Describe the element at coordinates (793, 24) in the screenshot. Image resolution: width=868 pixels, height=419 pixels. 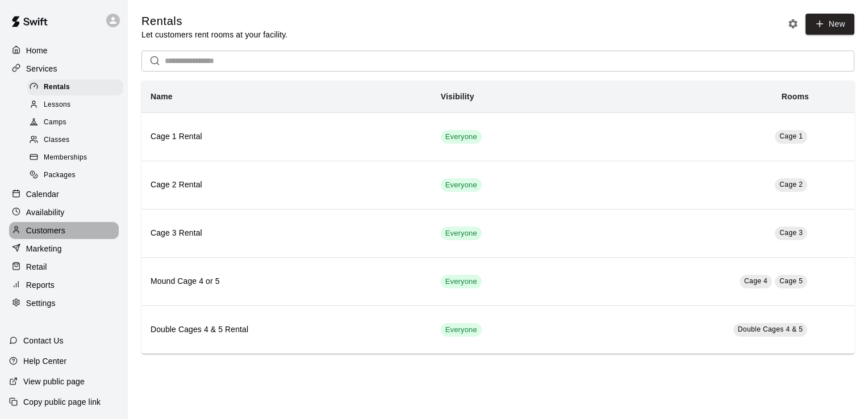
I see `button: Rental settings` at that location.